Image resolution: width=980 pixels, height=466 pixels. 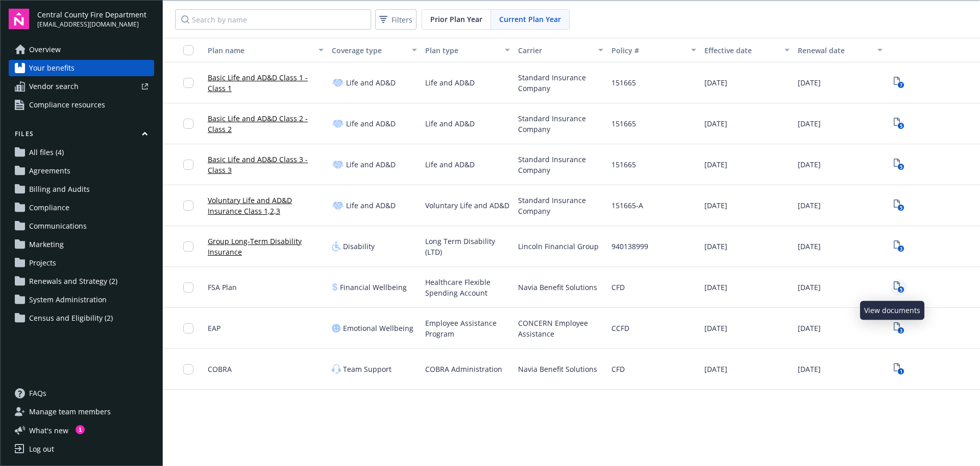 I want to click on span: Projects, so click(x=42, y=263).